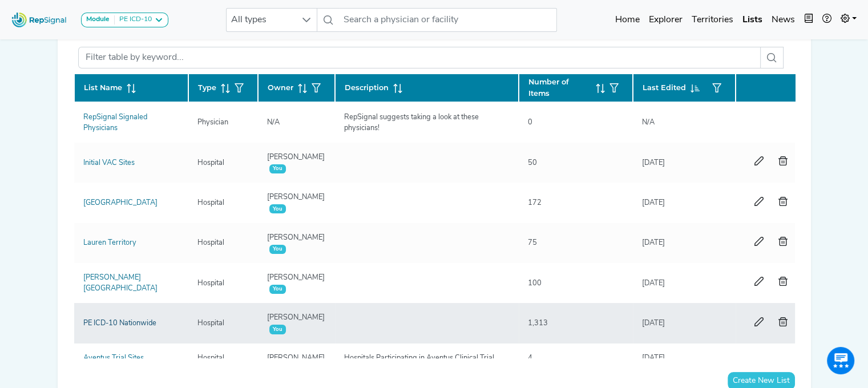 This screenshot has height=388, width=868. Describe the element at coordinates (712, 20) in the screenshot. I see `a: Territories` at that location.